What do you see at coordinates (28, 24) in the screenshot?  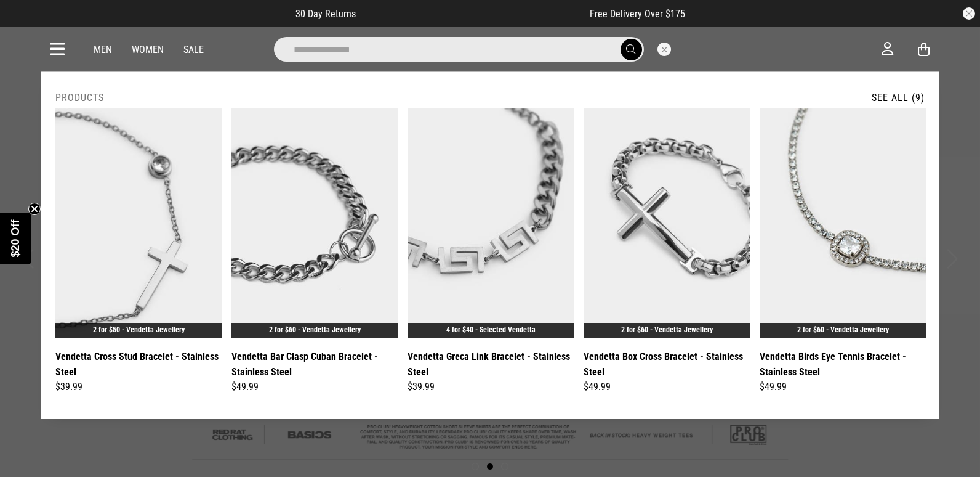 I see `button: Open LiveChat chat widget` at bounding box center [28, 24].